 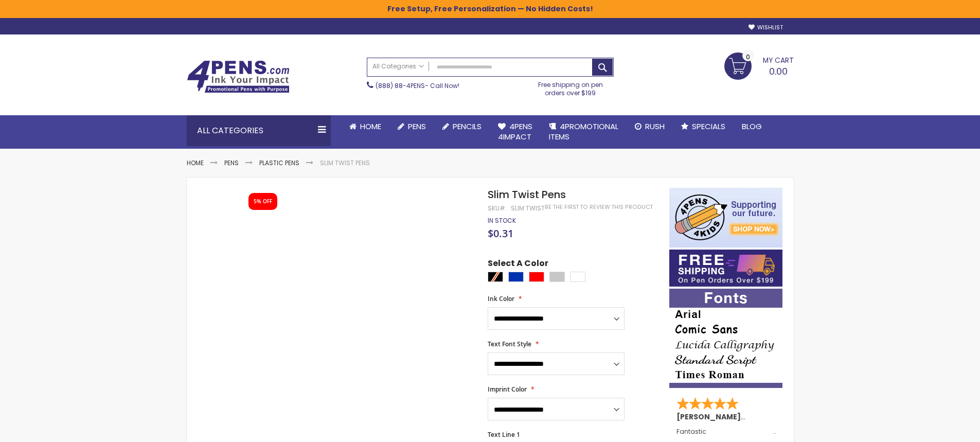 I want to click on span: - Call Now!, so click(x=417, y=86).